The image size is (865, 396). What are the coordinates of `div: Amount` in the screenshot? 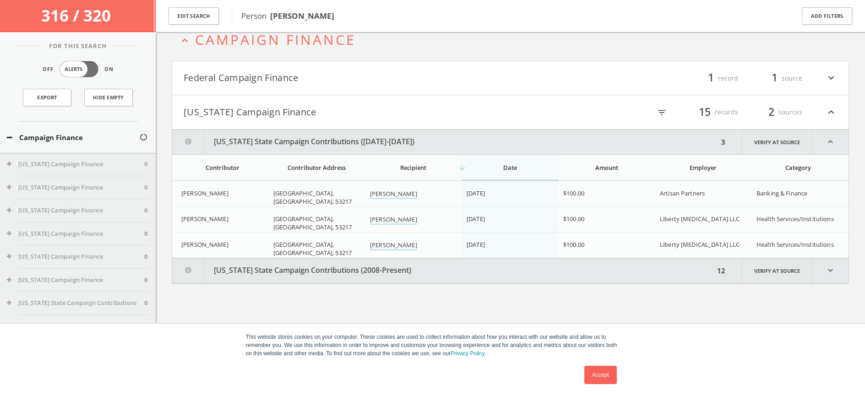 It's located at (606, 168).